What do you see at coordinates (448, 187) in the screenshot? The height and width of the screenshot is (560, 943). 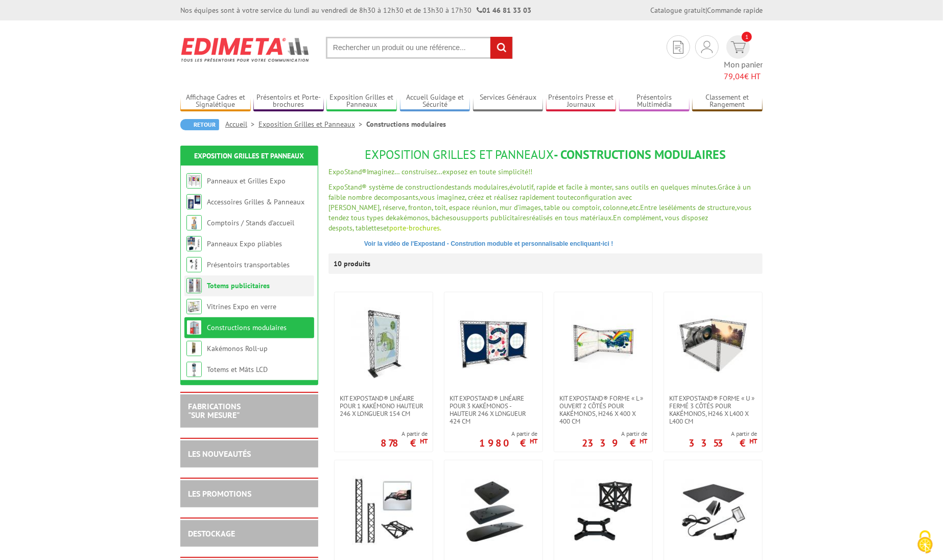 I see `span: de` at bounding box center [448, 187].